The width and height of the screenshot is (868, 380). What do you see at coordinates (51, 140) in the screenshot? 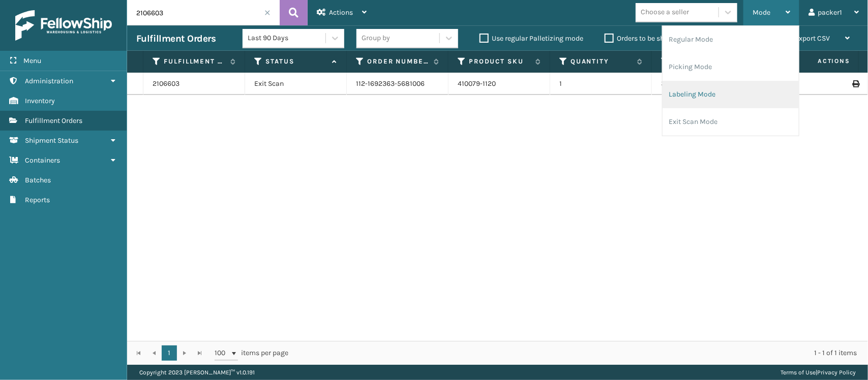
I see `span: Shipment Status` at bounding box center [51, 140].